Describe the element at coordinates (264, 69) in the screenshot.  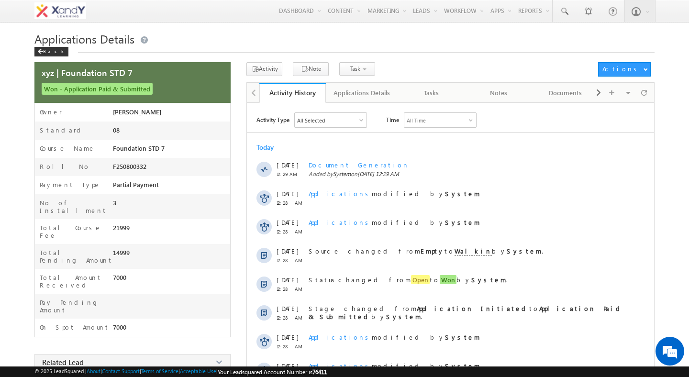
I see `button: Activity` at that location.